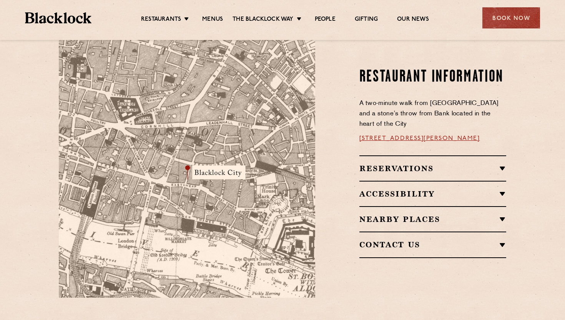 The height and width of the screenshot is (320, 565). What do you see at coordinates (433, 77) in the screenshot?
I see `h2: Restaurant Information` at bounding box center [433, 77].